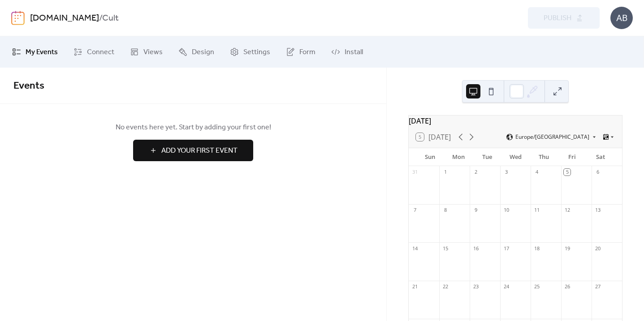  What do you see at coordinates (193, 150) in the screenshot?
I see `a: Add Your First Event` at bounding box center [193, 150].